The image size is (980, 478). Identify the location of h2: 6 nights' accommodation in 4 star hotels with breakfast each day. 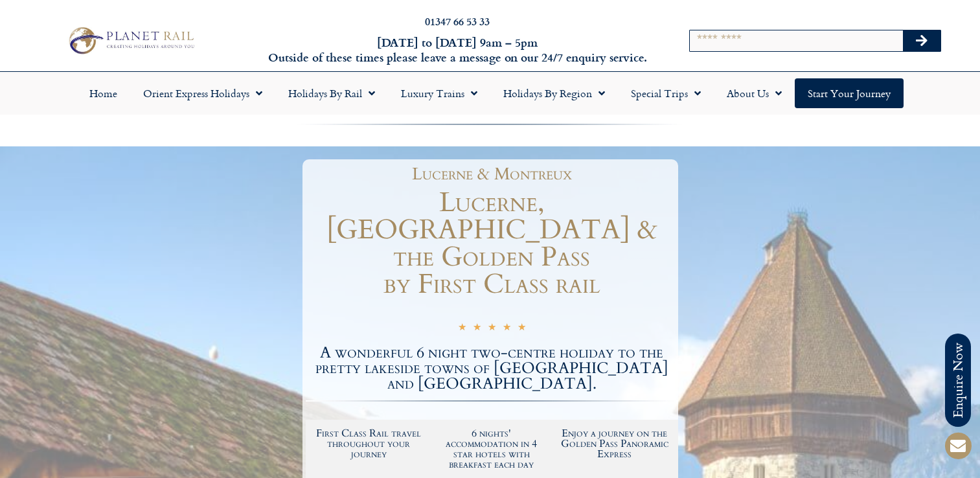
(491, 449).